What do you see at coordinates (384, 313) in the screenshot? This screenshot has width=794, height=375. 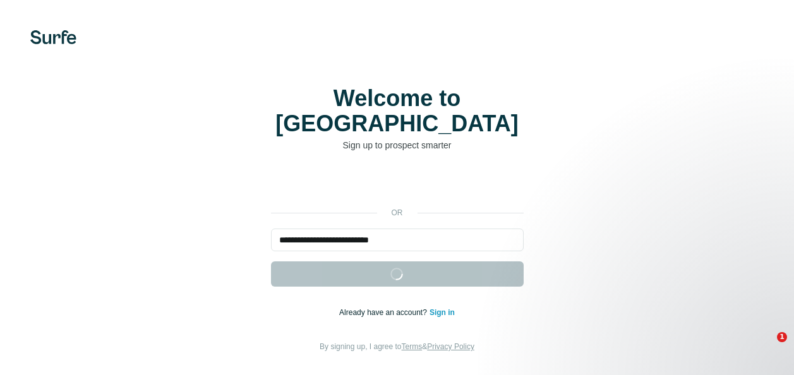 I see `span: Already have an account?` at bounding box center [384, 313].